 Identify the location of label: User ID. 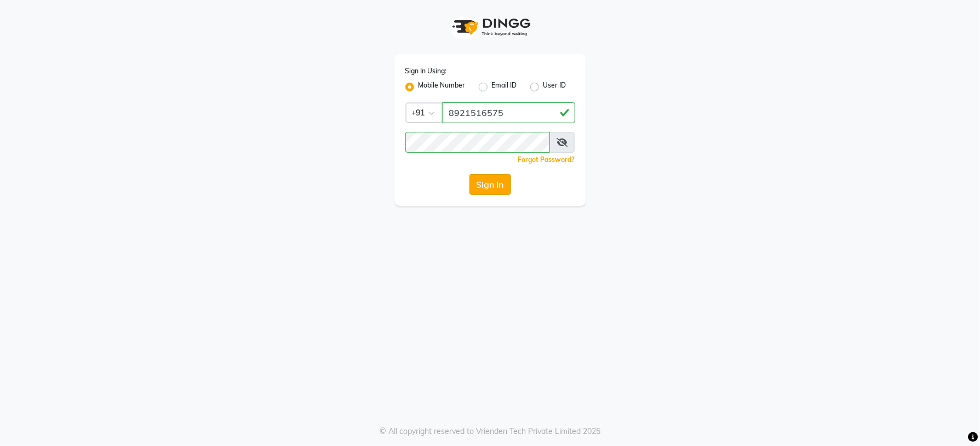
(555, 87).